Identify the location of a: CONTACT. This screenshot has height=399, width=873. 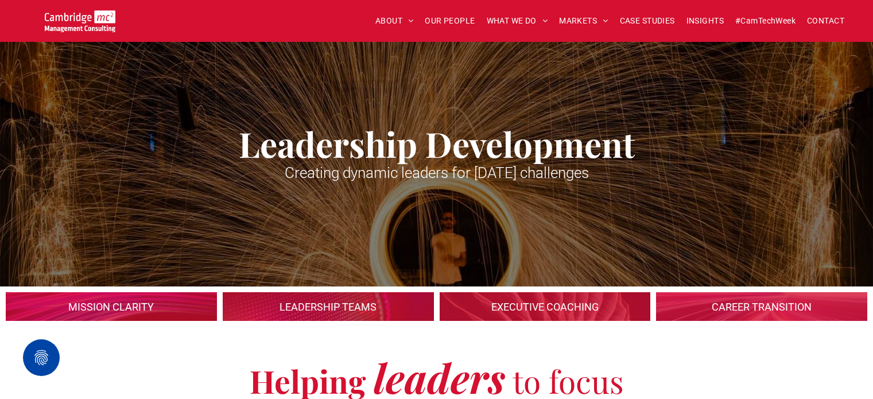
(825, 21).